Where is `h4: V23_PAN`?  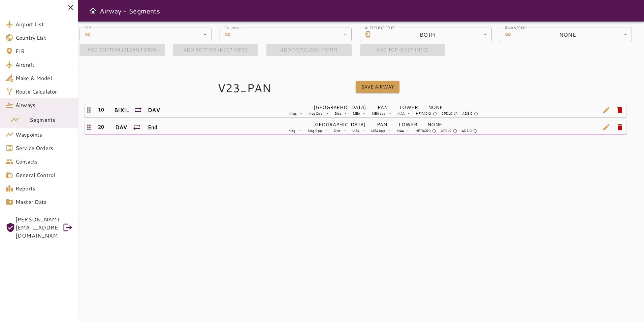
h4: V23_PAN is located at coordinates (287, 88).